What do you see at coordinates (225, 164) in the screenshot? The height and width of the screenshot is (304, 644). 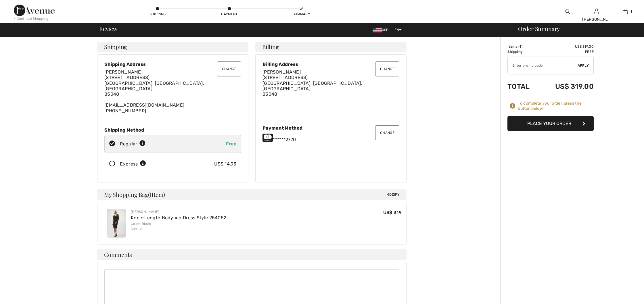 I see `div: US$ 14.95` at bounding box center [225, 164].